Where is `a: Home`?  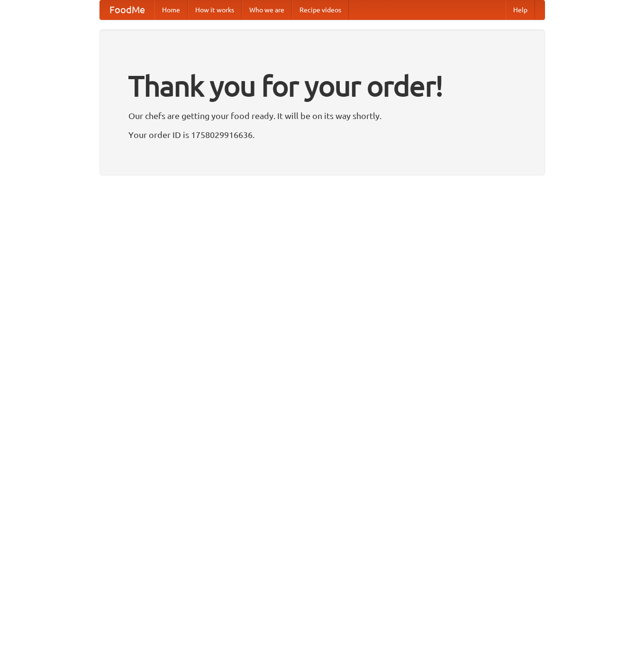 a: Home is located at coordinates (171, 10).